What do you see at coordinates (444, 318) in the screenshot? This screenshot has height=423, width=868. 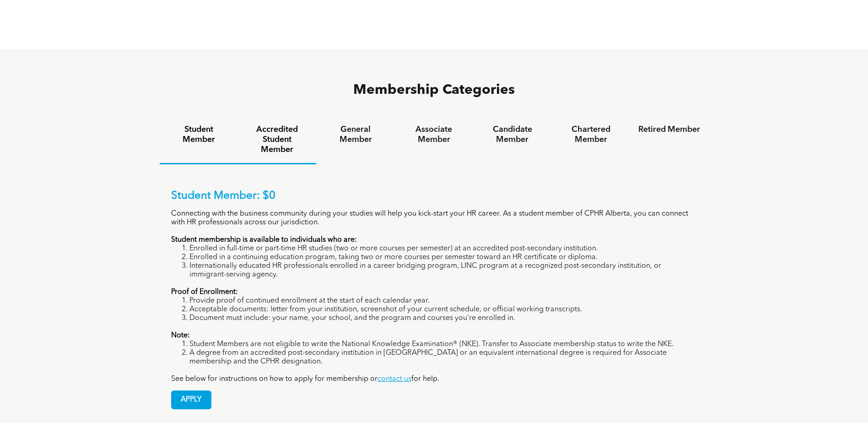 I see `li: Document must include: your name, your school, and the program and courses you’re enrolled in.` at bounding box center [444, 318].